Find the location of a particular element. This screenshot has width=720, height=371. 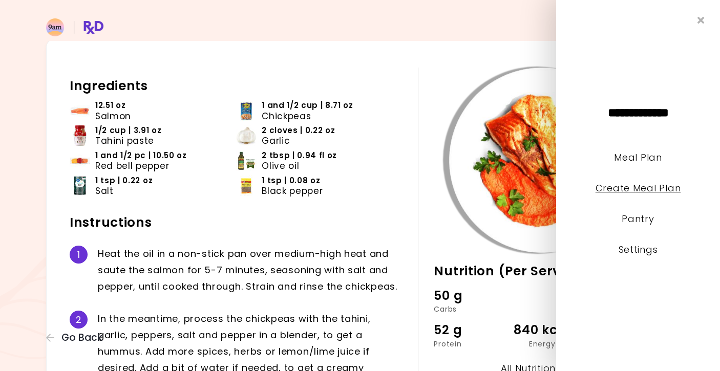

i: Close is located at coordinates (701, 20).